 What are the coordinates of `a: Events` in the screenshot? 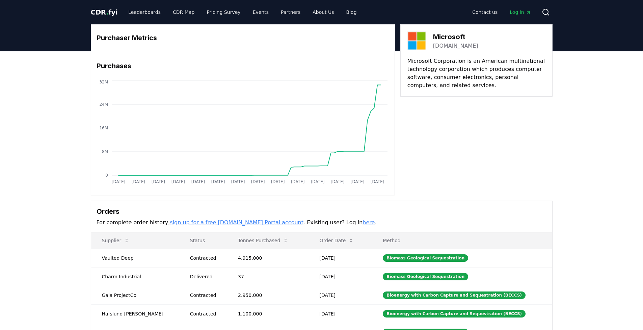 It's located at (260, 12).